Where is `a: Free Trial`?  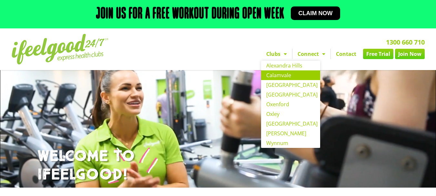
a: Free Trial is located at coordinates (378, 54).